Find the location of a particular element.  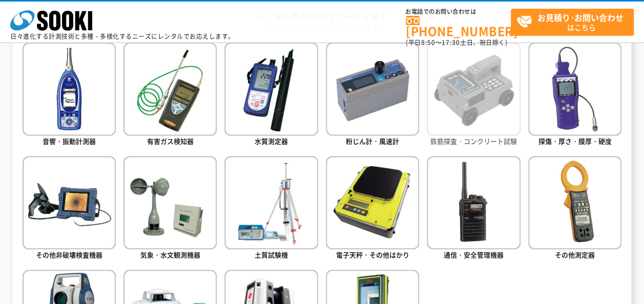

img: 電子天秤・その他はかり is located at coordinates (373, 203).